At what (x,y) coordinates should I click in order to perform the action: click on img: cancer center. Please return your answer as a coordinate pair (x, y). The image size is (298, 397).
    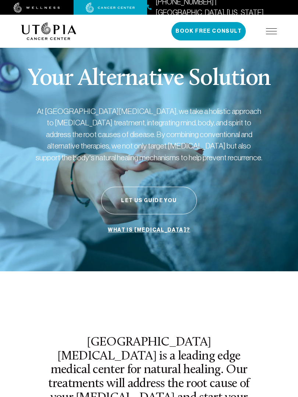
    Looking at the image, I should click on (110, 8).